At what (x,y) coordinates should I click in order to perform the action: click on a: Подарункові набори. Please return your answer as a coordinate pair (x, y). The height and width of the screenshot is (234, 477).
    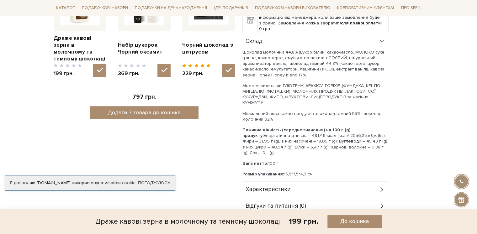
    Looking at the image, I should click on (105, 8).